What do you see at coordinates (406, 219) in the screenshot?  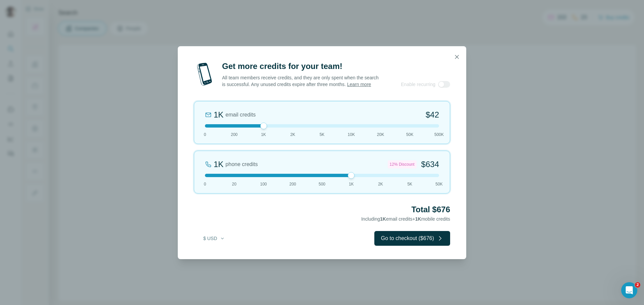 I see `span: Including email credits + mobile credits` at bounding box center [406, 219].